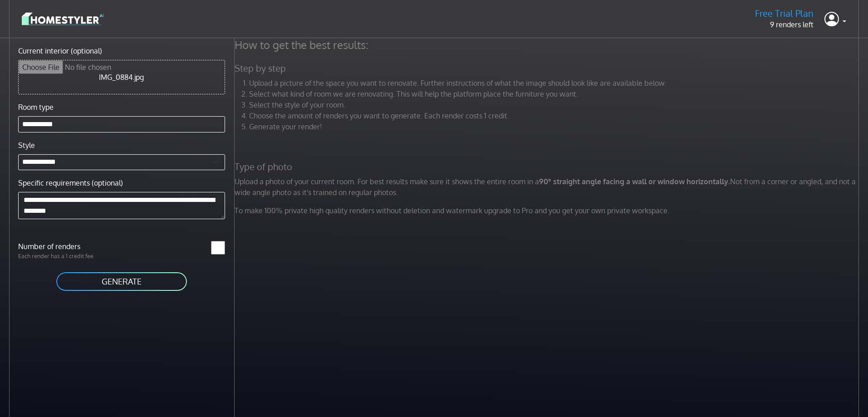  Describe the element at coordinates (555, 105) in the screenshot. I see `li: Select the style of your room.` at that location.